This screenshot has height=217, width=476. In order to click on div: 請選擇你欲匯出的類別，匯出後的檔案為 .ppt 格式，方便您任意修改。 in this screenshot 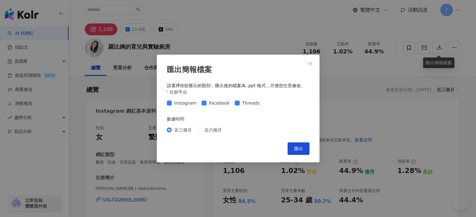, I will do `click(238, 86)`.